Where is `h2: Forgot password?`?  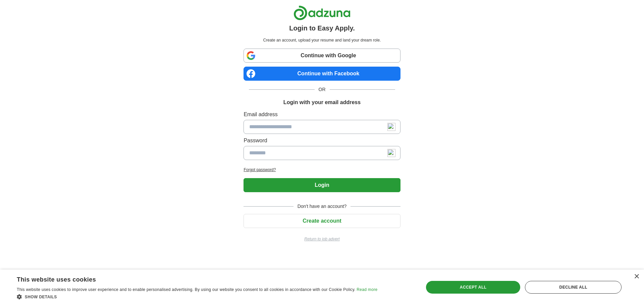
h2: Forgot password? is located at coordinates (322, 170).